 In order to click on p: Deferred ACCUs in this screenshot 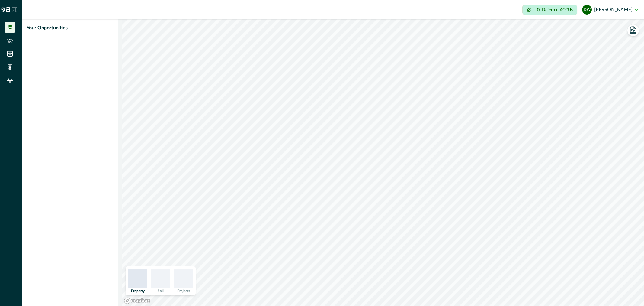, I will do `click(558, 10)`.